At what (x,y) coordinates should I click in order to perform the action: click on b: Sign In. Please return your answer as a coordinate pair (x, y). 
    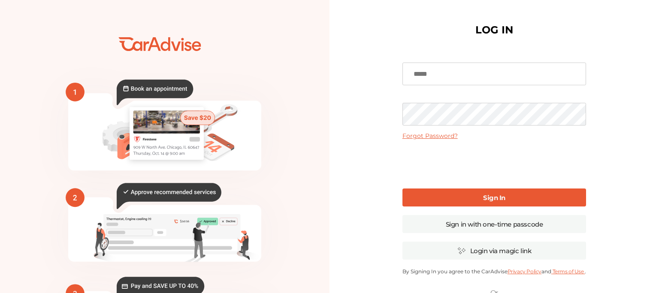
    Looking at the image, I should click on (494, 198).